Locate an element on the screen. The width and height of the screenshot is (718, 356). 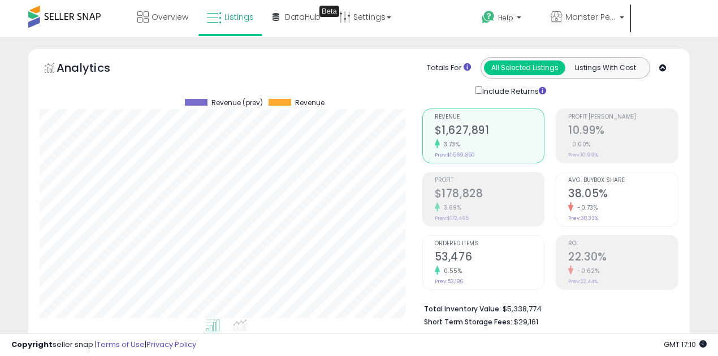
button: All Selected Listings is located at coordinates (525, 68).